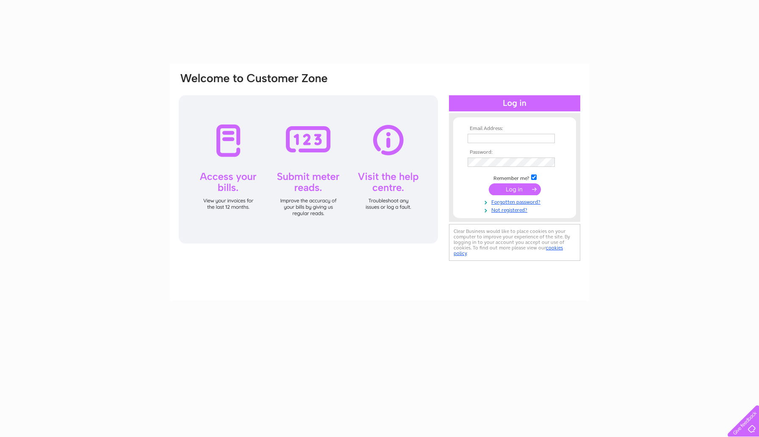 This screenshot has width=759, height=437. Describe the element at coordinates (515, 129) in the screenshot. I see `th: Email Address:` at that location.